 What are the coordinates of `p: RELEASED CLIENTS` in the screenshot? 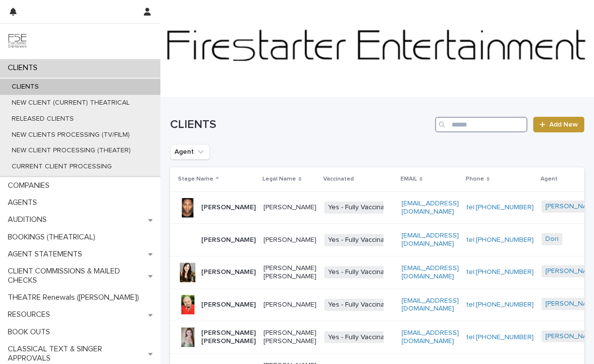 It's located at (43, 118).